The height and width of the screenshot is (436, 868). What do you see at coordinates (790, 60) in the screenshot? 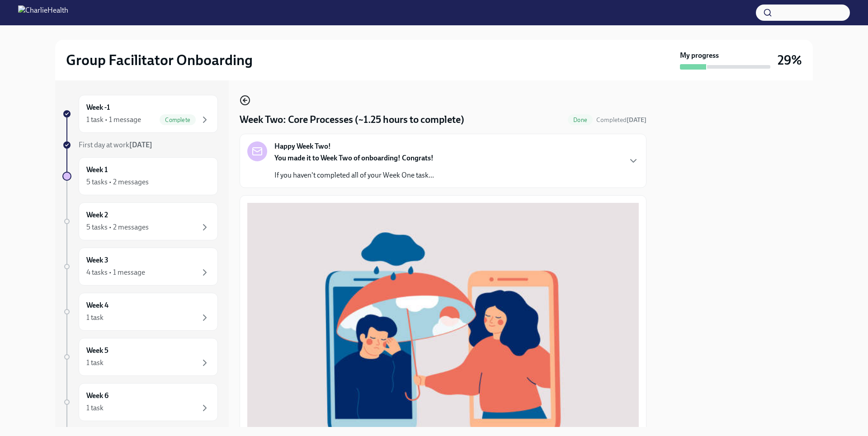
I see `h3: 29%` at bounding box center [790, 60].